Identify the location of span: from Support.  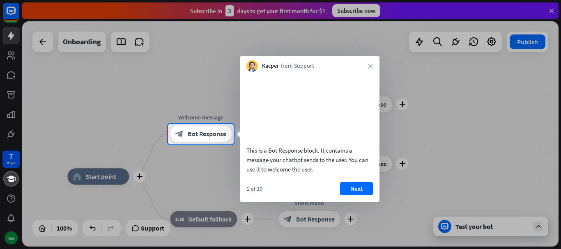
(297, 66).